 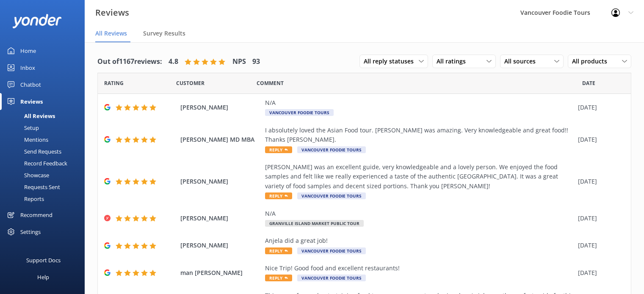 I want to click on a: Showcase, so click(x=45, y=175).